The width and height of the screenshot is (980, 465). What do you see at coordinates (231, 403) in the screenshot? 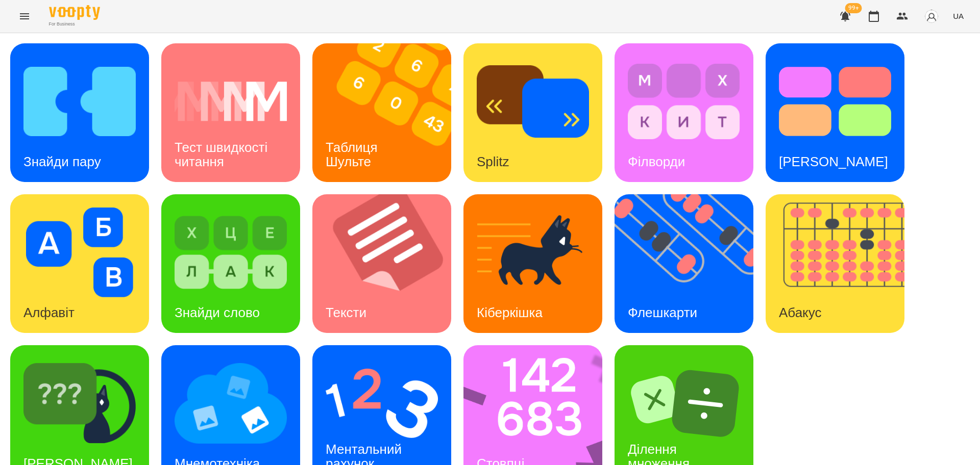
I see `img: Мнемотехніка` at bounding box center [231, 403].